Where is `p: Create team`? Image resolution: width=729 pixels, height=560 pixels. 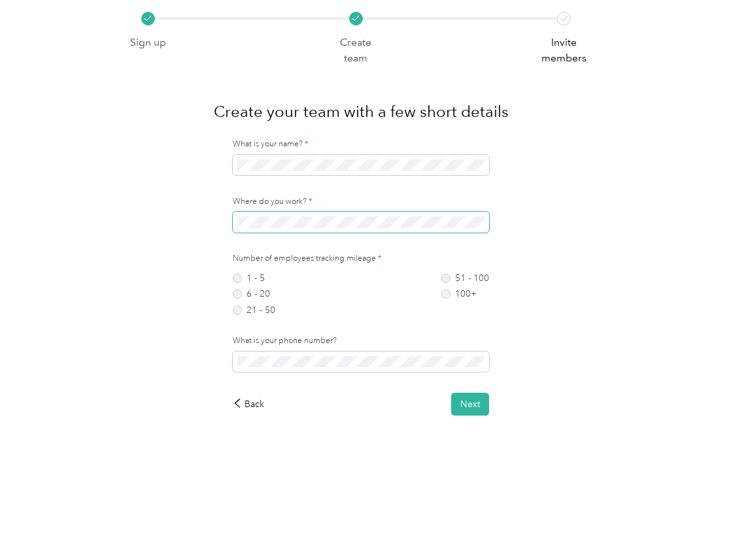 p: Create team is located at coordinates (355, 50).